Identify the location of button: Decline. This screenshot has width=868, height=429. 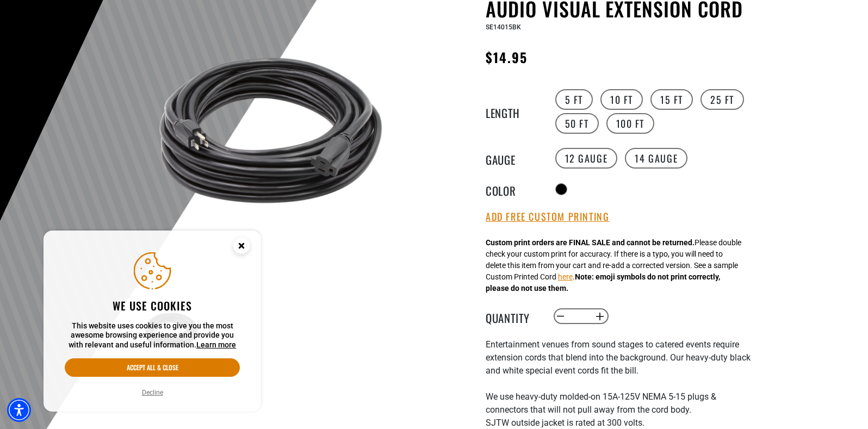
(152, 392).